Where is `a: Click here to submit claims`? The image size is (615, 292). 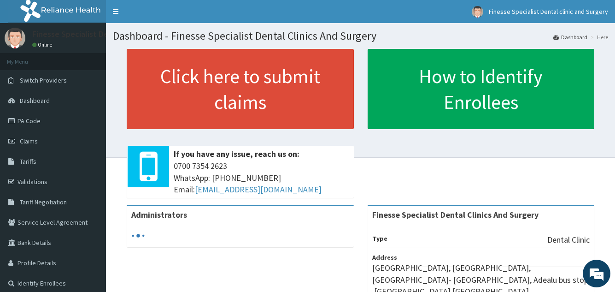
a: Click here to submit claims is located at coordinates (240, 89).